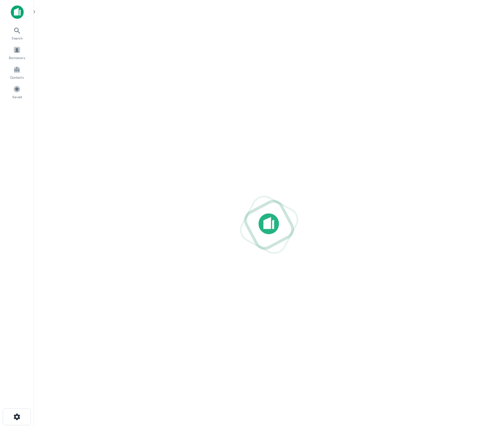  Describe the element at coordinates (17, 77) in the screenshot. I see `span: Contacts` at that location.